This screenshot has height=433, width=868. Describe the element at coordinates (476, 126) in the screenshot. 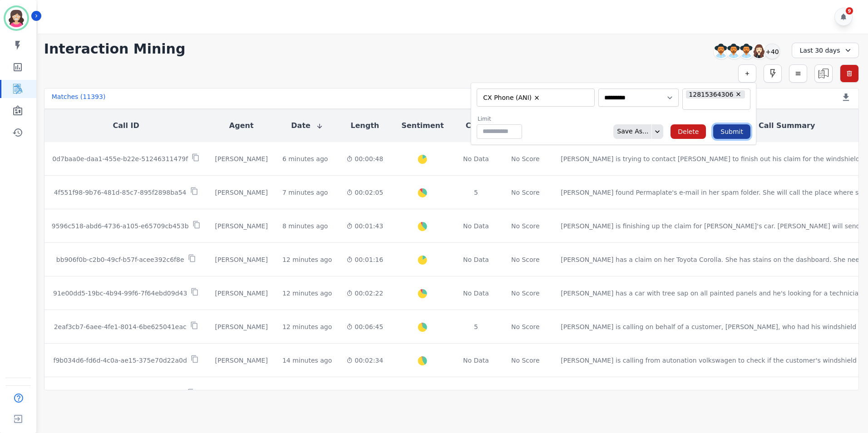

I see `button: CSAT` at that location.